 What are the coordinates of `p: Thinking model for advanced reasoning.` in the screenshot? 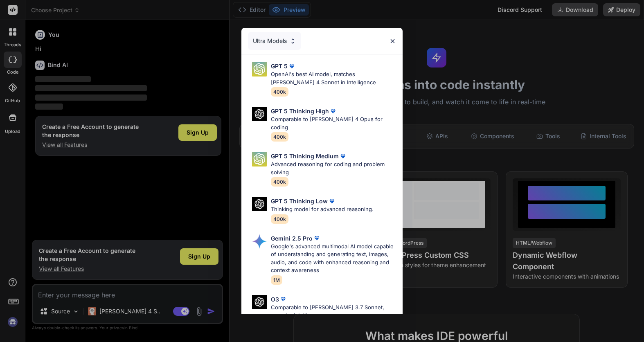 It's located at (322, 209).